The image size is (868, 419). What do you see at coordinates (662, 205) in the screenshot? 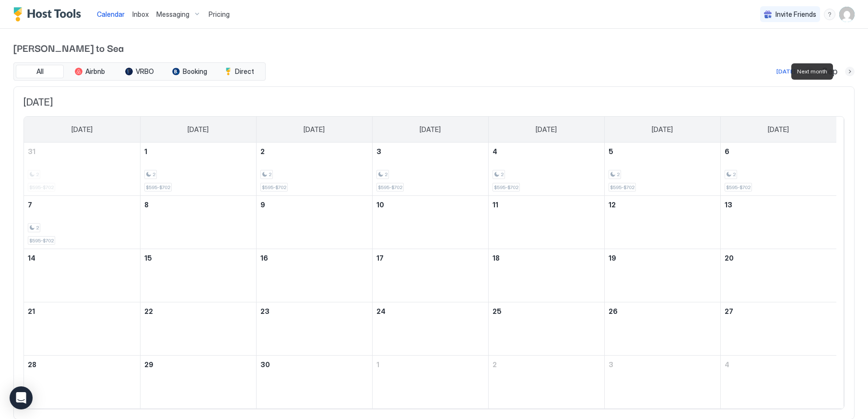
I see `a: September 12, 2025` at bounding box center [662, 205].